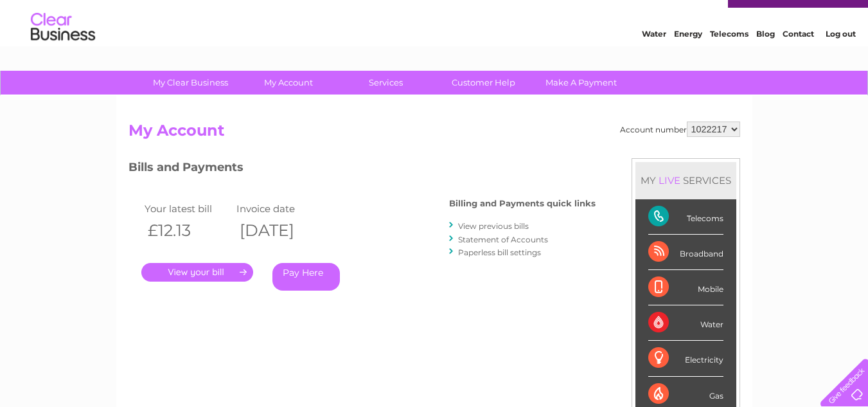 The image size is (868, 407). I want to click on th: £12.13, so click(188, 230).